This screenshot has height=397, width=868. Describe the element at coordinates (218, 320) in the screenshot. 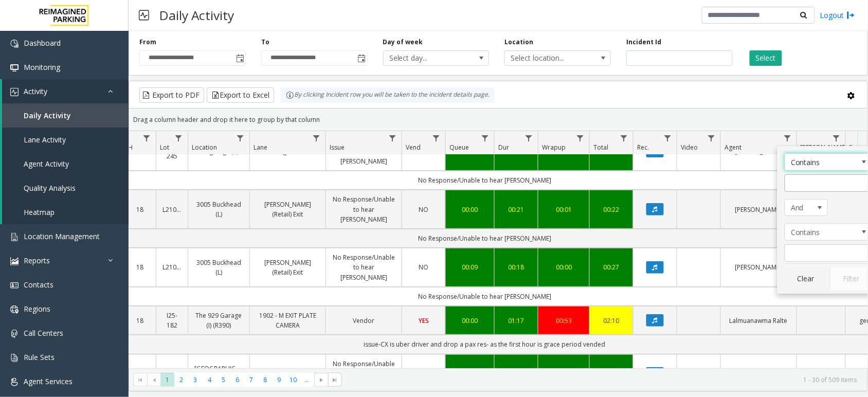

I see `a: The 929 Garage (I) (R390)` at that location.